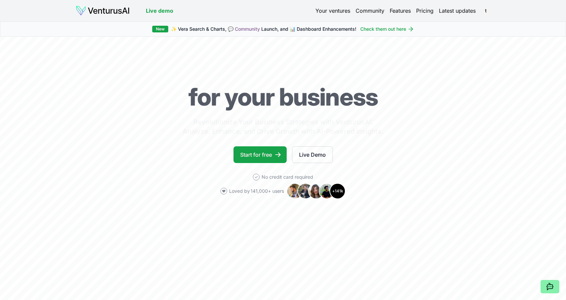  What do you see at coordinates (316, 191) in the screenshot?
I see `img: Avatar 3` at bounding box center [316, 191].